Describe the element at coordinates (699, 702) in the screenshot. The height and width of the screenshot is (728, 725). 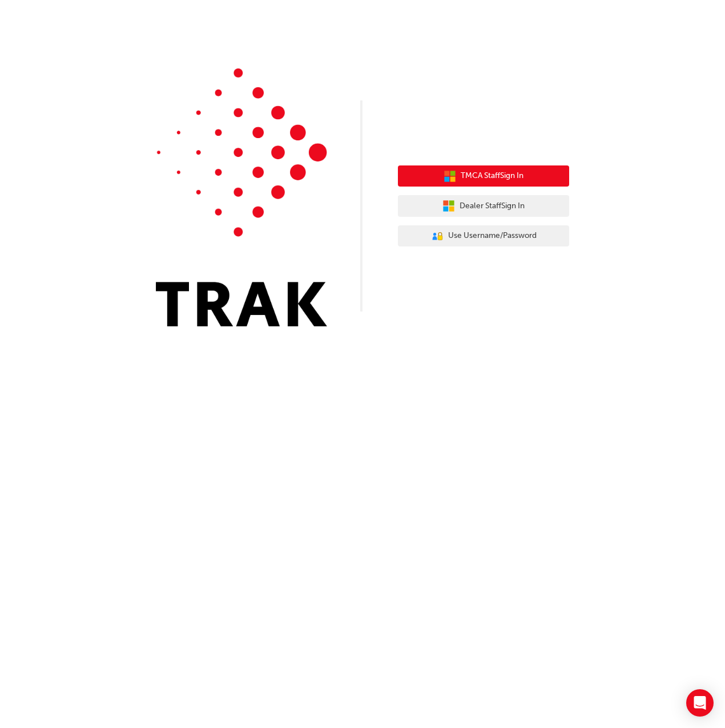
I see `div: Open Intercom Messenger` at that location.